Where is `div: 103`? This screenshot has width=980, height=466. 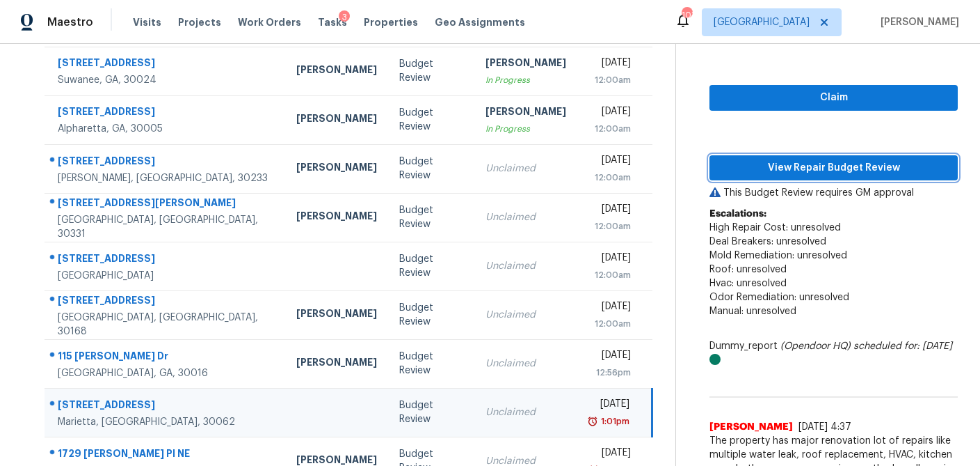
div: 103 is located at coordinates (687, 15).